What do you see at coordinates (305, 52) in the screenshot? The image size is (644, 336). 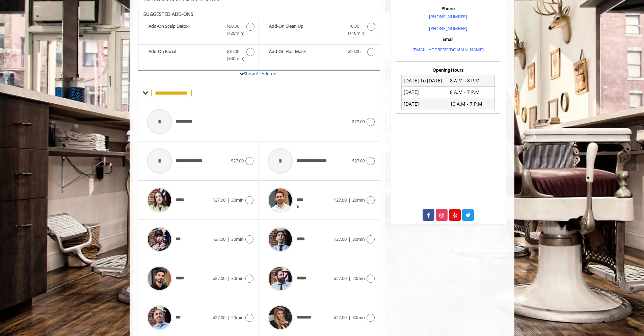 I see `b: Add-On Hair Mask` at bounding box center [305, 52].